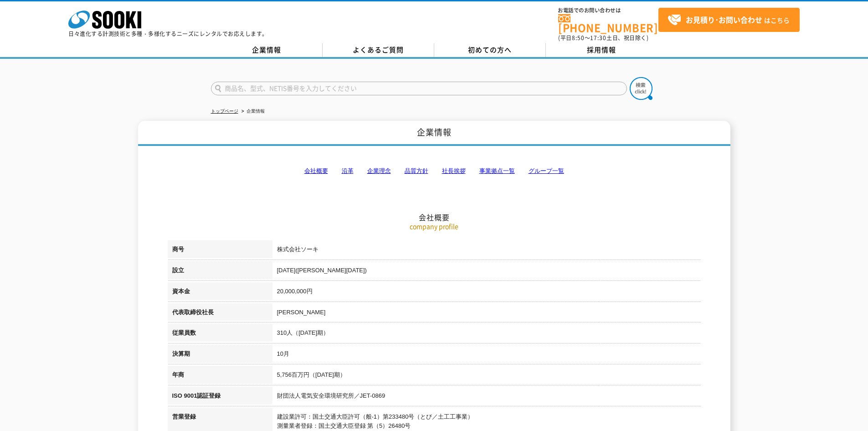 The width and height of the screenshot is (868, 431). Describe the element at coordinates (601, 50) in the screenshot. I see `a: 採用情報` at that location.